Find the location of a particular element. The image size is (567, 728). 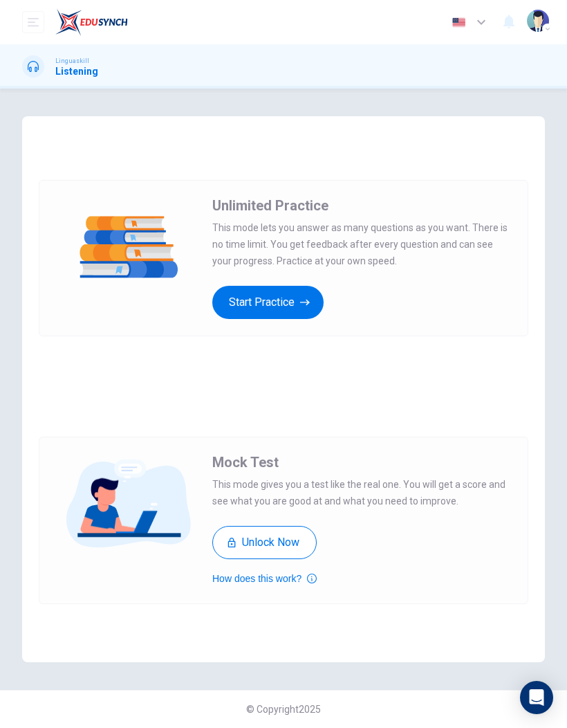

button: Profile picture is located at coordinates (538, 21).